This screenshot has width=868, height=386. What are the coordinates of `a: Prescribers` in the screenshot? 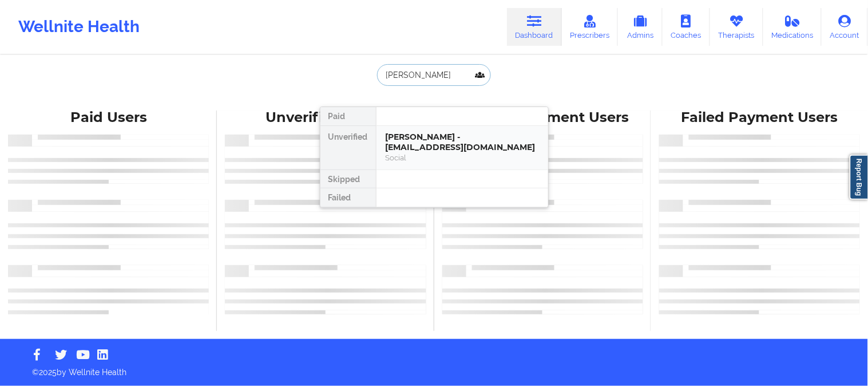 It's located at (590, 27).